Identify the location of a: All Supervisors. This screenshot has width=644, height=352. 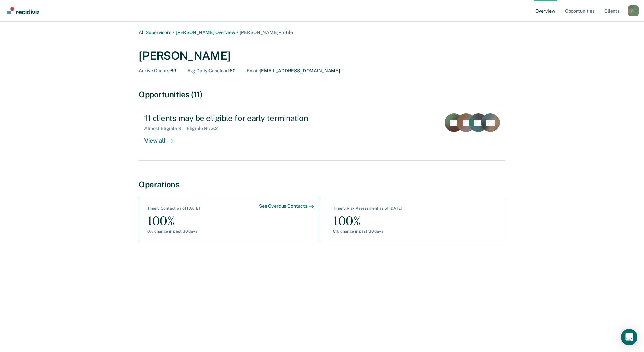
(155, 32).